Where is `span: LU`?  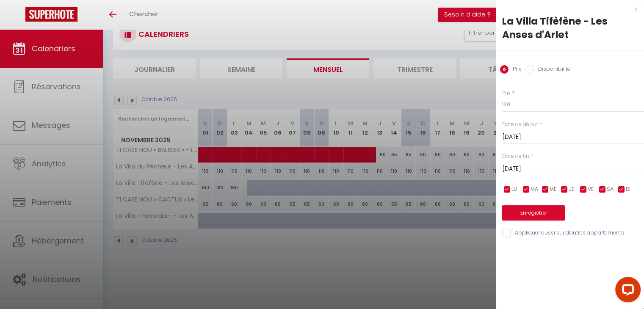 span: LU is located at coordinates (514, 190).